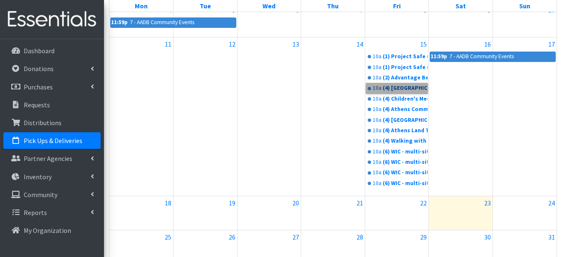 Image resolution: width=562 pixels, height=257 pixels. I want to click on a: August 31, 2025, so click(551, 237).